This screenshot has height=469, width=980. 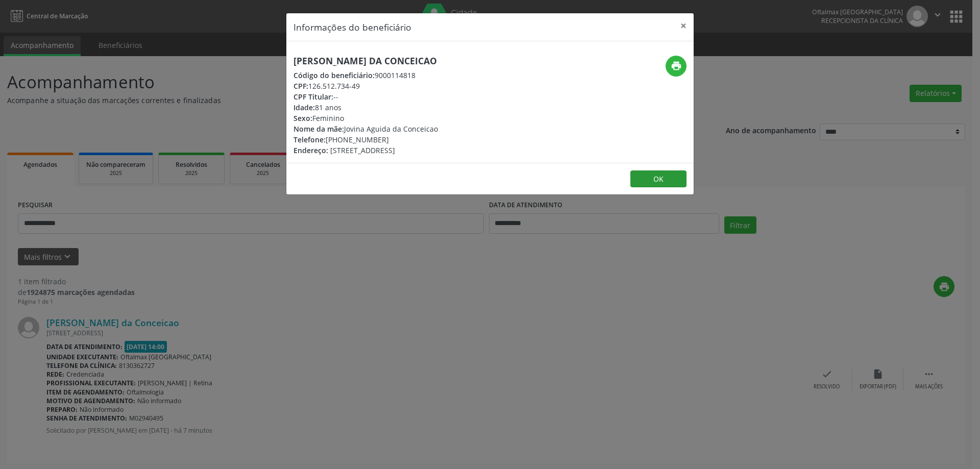 What do you see at coordinates (319, 129) in the screenshot?
I see `span: Nome da mãe:` at bounding box center [319, 129].